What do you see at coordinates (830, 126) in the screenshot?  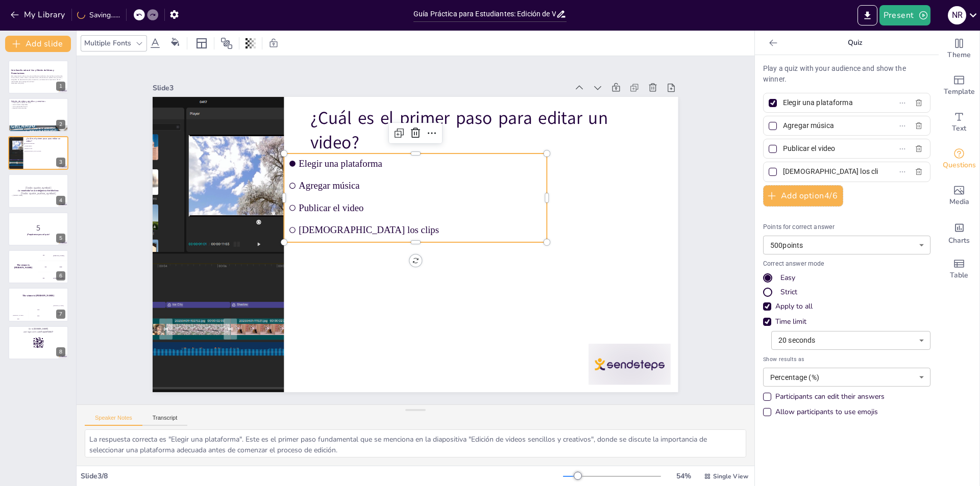 I see `input: Option 2` at bounding box center [830, 126].